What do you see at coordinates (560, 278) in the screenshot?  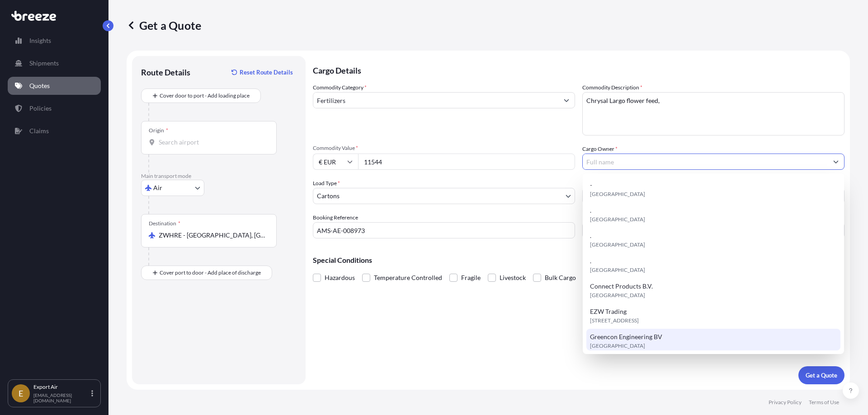 I see `span: Bulk Cargo` at bounding box center [560, 278].